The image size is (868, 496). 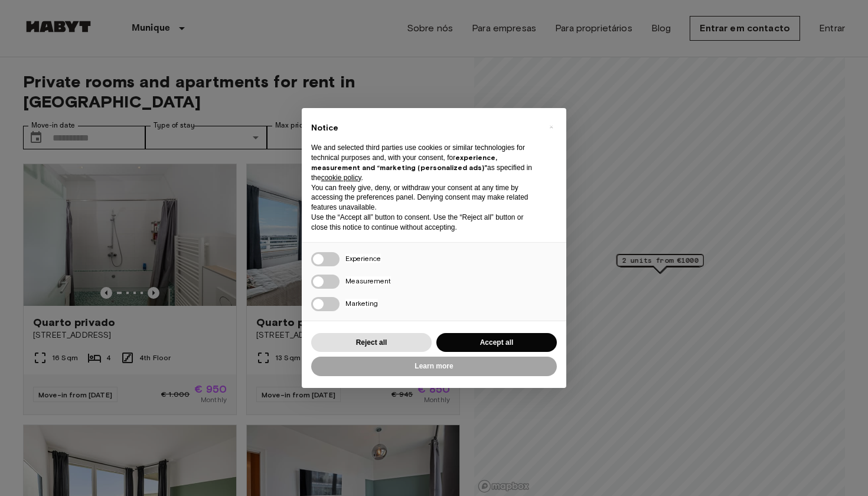 I want to click on button: Learn more, so click(x=434, y=366).